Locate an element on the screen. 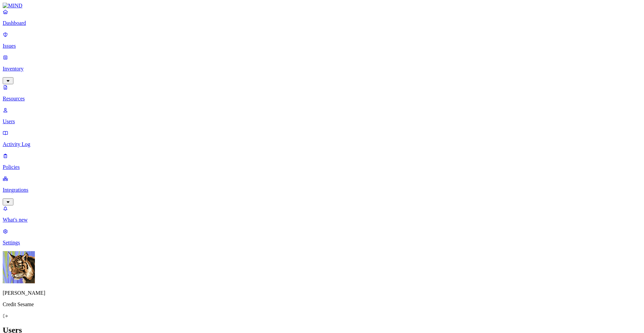 The image size is (644, 333). p: Activity Log is located at coordinates (322, 144).